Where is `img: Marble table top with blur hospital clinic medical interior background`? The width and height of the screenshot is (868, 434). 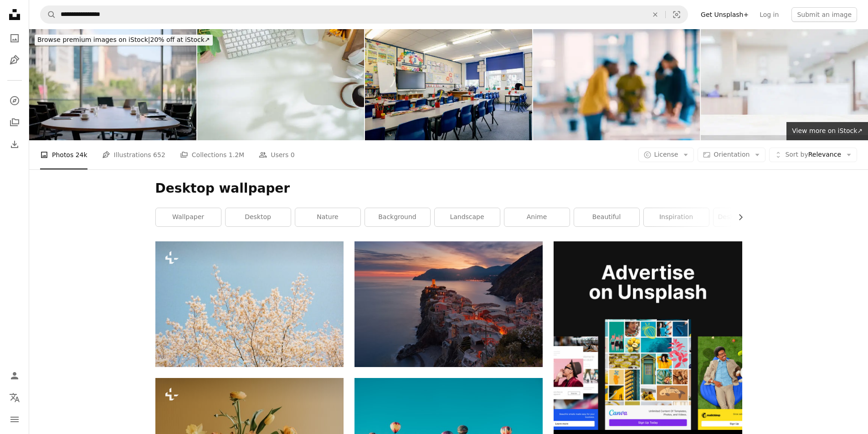
img: Marble table top with blur hospital clinic medical interior background is located at coordinates (784, 85).